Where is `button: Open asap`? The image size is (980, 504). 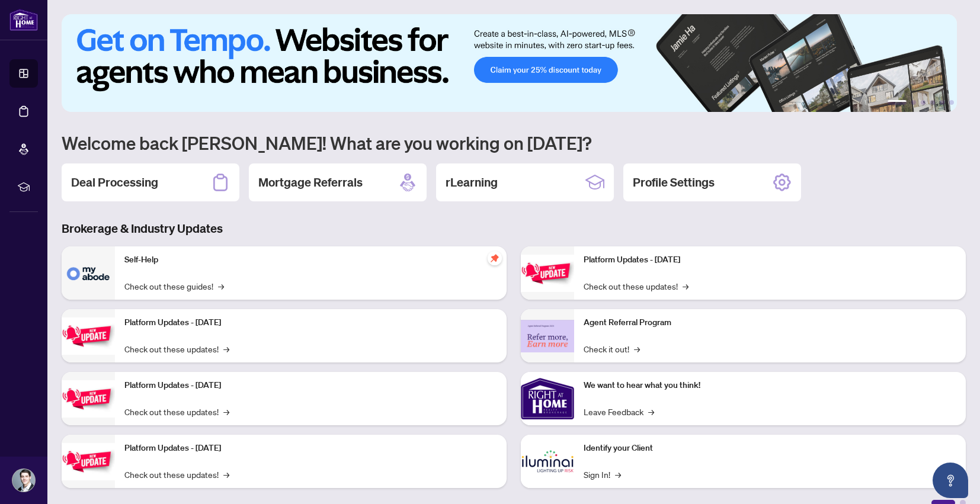
button: Open asap is located at coordinates (950, 480).